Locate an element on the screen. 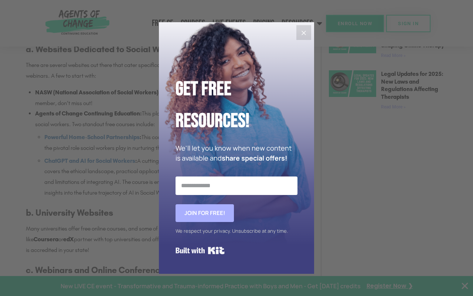 The width and height of the screenshot is (473, 296). a: Built with Kit is located at coordinates (200, 250).